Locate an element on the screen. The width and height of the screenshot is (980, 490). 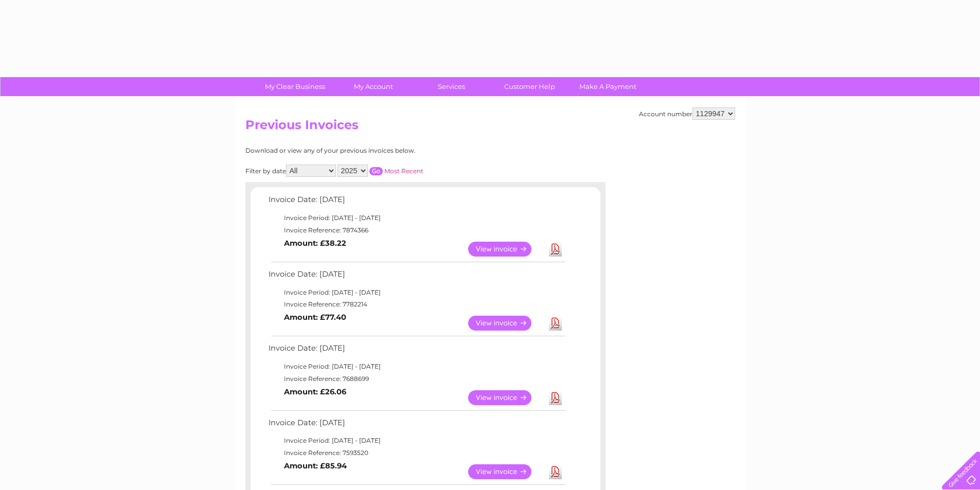
td: Invoice Reference: 7782214 is located at coordinates (416, 304).